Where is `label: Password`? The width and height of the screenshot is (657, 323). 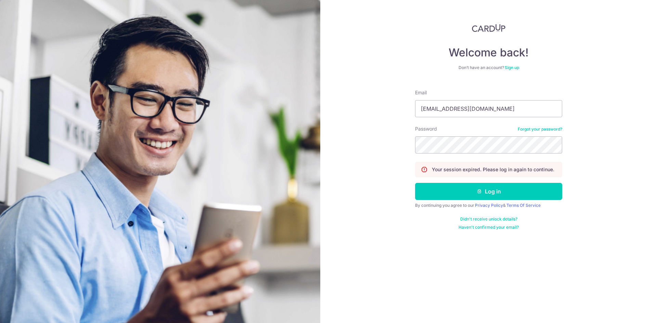 label: Password is located at coordinates (426, 129).